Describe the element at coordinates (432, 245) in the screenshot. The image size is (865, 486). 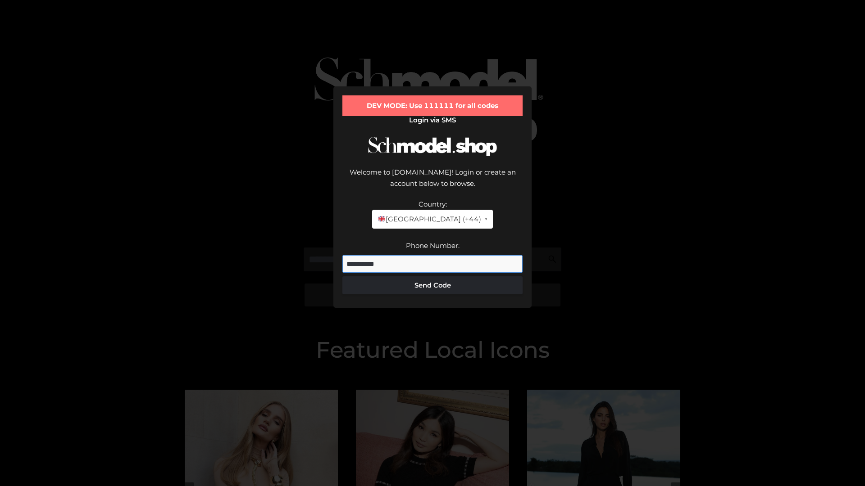
I see `label: Phone Number:` at that location.